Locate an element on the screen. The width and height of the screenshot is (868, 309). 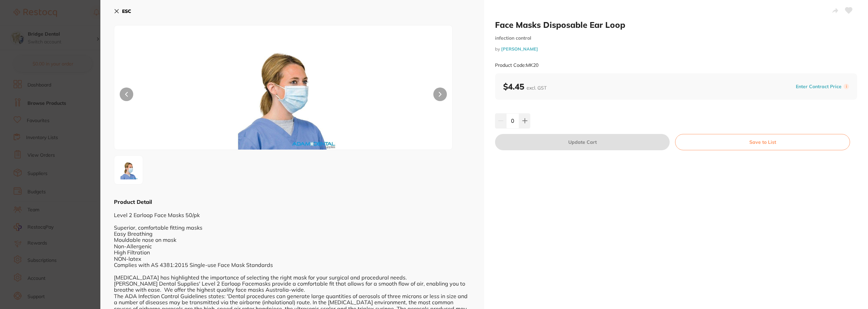
small: Product Code: MK20 is located at coordinates (516, 65).